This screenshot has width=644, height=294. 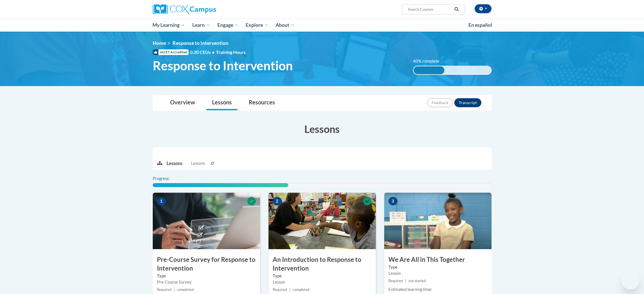 What do you see at coordinates (417, 281) in the screenshot?
I see `span: not started` at bounding box center [417, 281].